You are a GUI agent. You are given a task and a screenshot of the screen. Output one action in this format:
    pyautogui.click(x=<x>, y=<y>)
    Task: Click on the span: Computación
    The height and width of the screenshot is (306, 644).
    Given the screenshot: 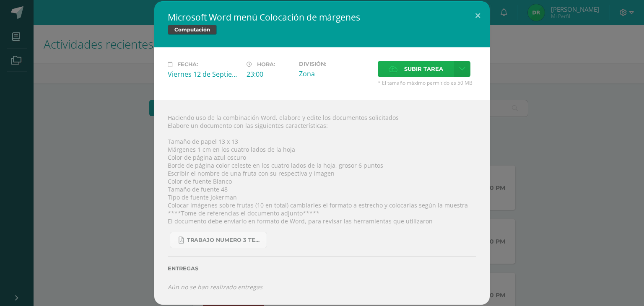 What is the action you would take?
    pyautogui.click(x=192, y=30)
    